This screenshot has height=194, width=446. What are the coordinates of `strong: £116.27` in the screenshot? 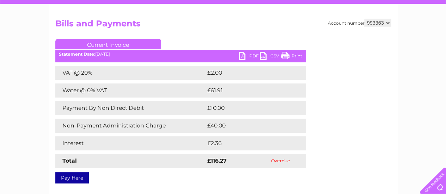 It's located at (217, 161).